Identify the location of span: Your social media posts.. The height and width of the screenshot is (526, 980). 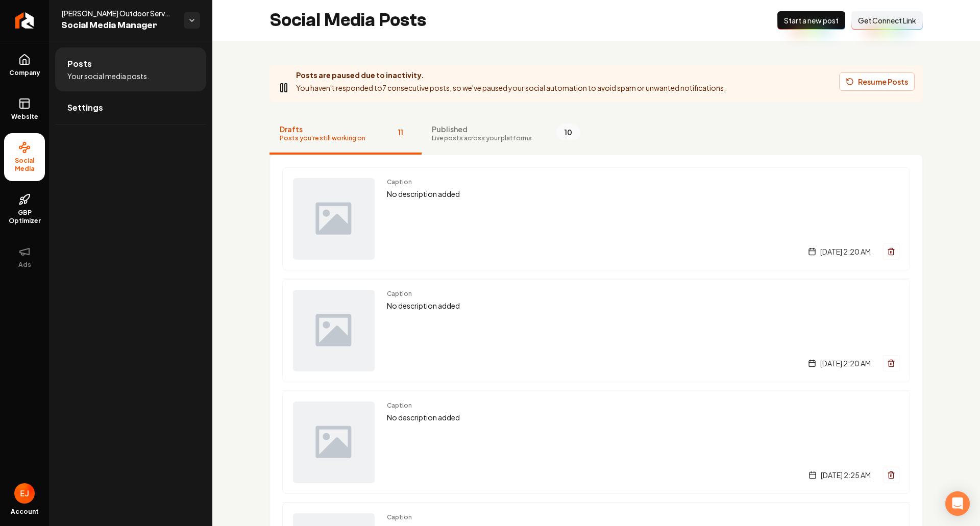
(108, 76).